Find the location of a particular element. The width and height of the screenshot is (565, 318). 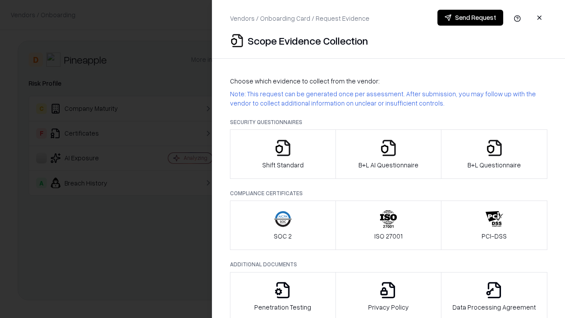

p: Data Processing Agreement is located at coordinates (494, 307).